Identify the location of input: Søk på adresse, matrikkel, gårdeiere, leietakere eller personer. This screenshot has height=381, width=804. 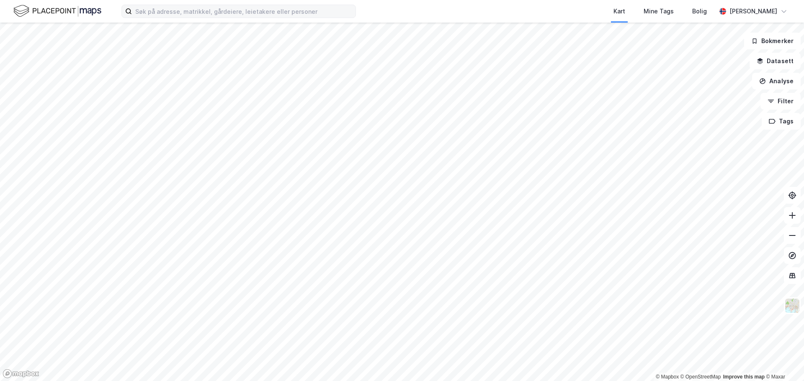
(244, 11).